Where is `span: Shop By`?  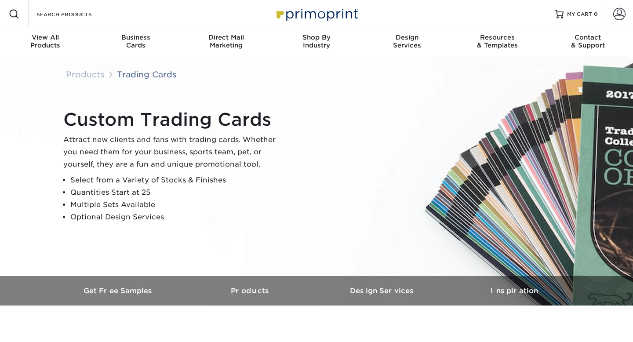 span: Shop By is located at coordinates (316, 37).